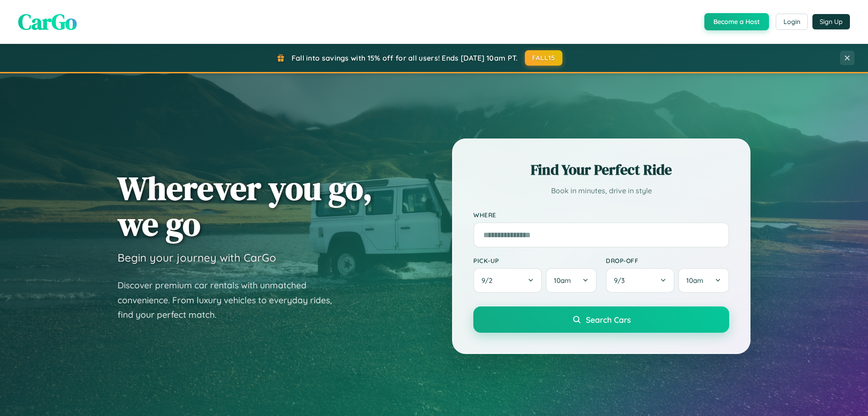 This screenshot has height=416, width=868. I want to click on button: Search Cars, so click(601, 319).